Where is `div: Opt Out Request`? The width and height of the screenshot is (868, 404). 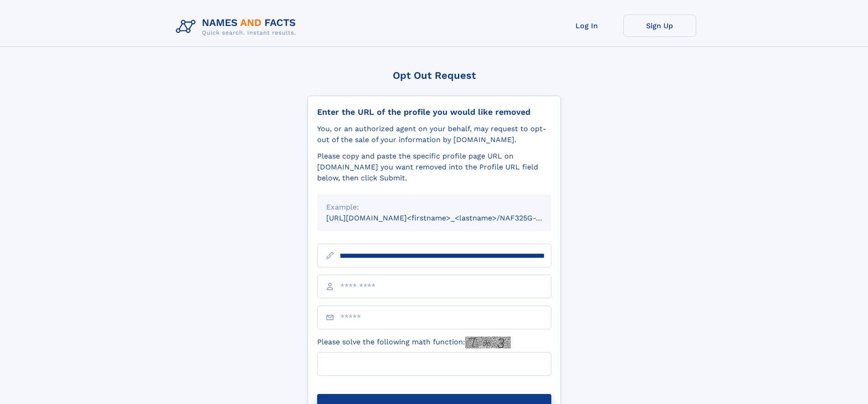 div: Opt Out Request is located at coordinates (434, 75).